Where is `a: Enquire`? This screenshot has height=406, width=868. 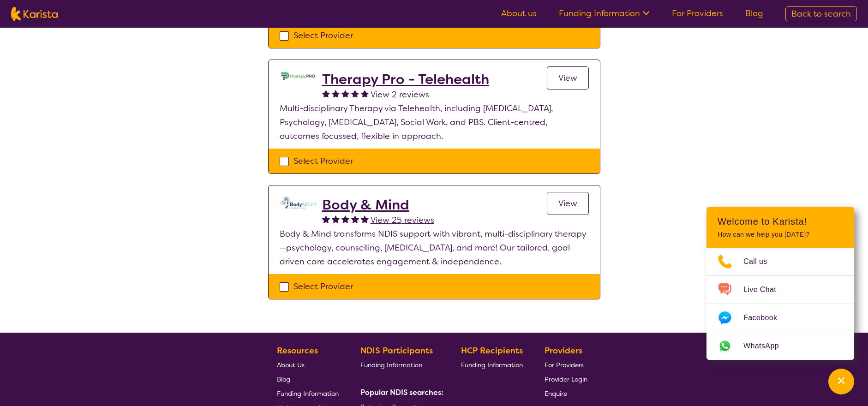
a: Enquire is located at coordinates (566, 393).